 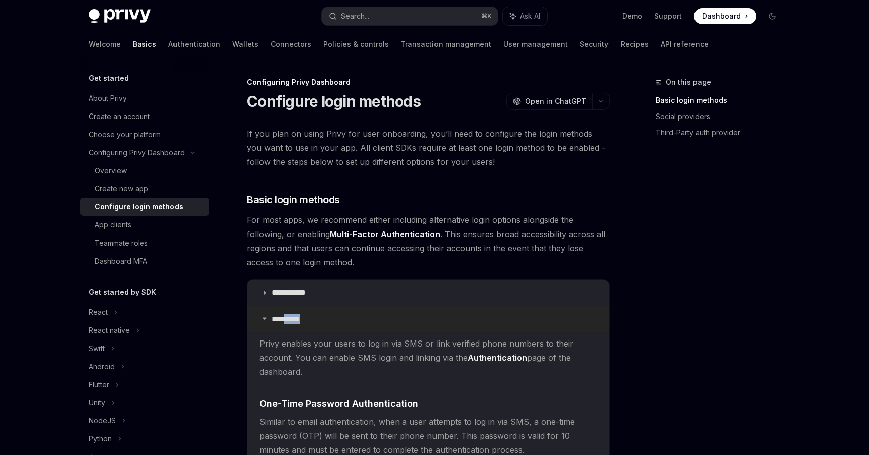 What do you see at coordinates (772, 16) in the screenshot?
I see `button: Toggle dark mode` at bounding box center [772, 16].